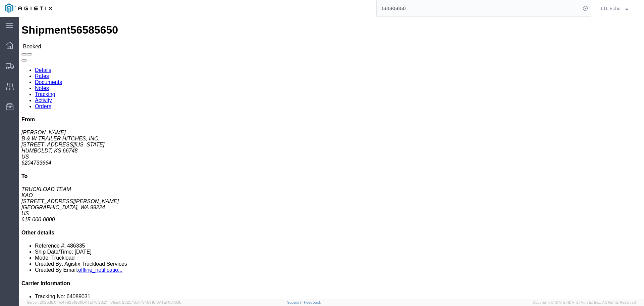 This screenshot has height=306, width=644. Describe the element at coordinates (610, 8) in the screenshot. I see `span: LTL Echo` at that location.